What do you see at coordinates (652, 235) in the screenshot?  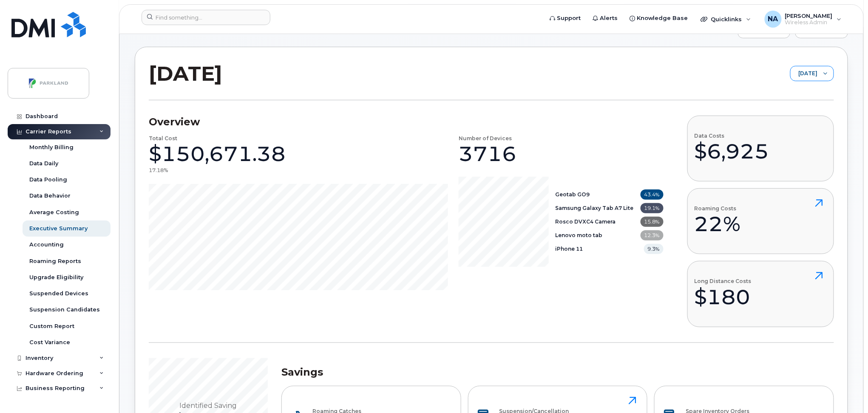 I see `span: 12.3%` at bounding box center [652, 235].